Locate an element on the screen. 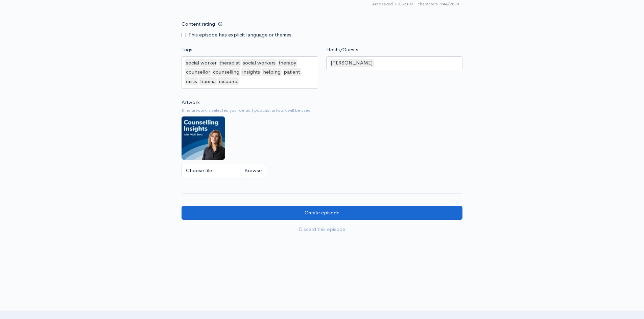 This screenshot has height=319, width=644. div: counselling is located at coordinates (226, 72).